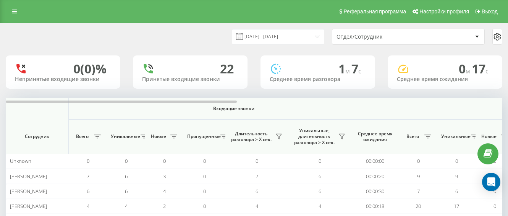 The height and width of the screenshot is (216, 508). What do you see at coordinates (375, 191) in the screenshot?
I see `td: 00:00:30` at bounding box center [375, 191].